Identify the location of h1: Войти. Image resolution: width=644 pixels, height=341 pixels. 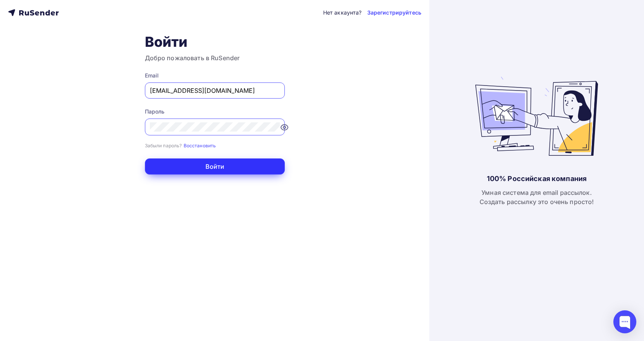
(214, 41).